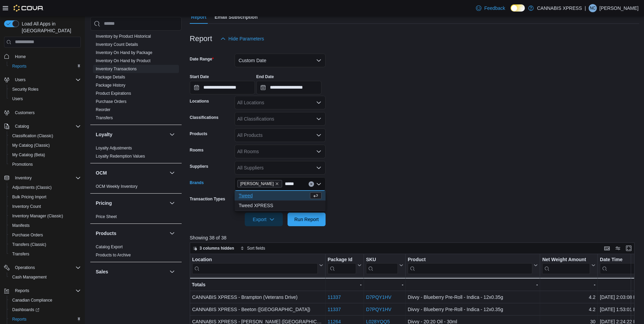 The image size is (644, 324). What do you see at coordinates (45, 244) in the screenshot?
I see `button: Transfers (Classic)` at bounding box center [45, 244].